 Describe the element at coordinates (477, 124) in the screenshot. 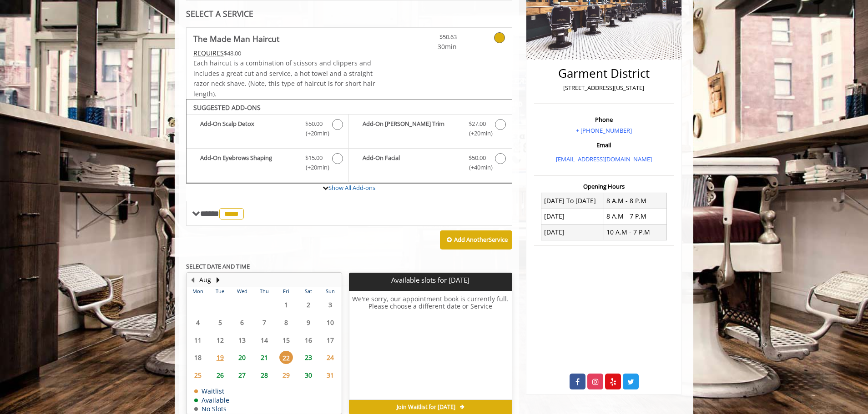

I see `span: $27.00` at that location.